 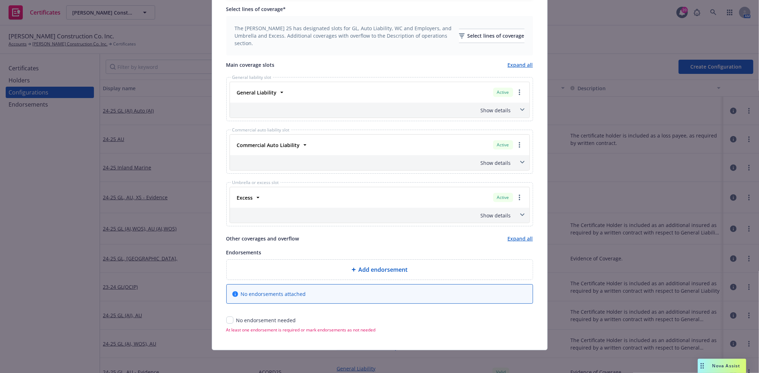 What do you see at coordinates (252, 78) in the screenshot?
I see `span: General liability slot` at bounding box center [252, 78].